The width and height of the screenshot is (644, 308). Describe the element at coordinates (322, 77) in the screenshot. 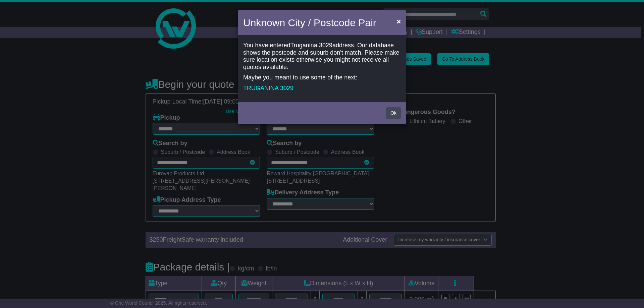

I see `p: Maybe you meant to use some of the next:` at that location.